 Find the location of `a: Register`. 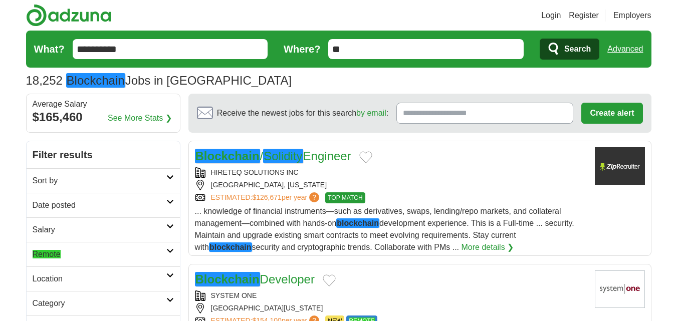

a: Register is located at coordinates (583, 16).